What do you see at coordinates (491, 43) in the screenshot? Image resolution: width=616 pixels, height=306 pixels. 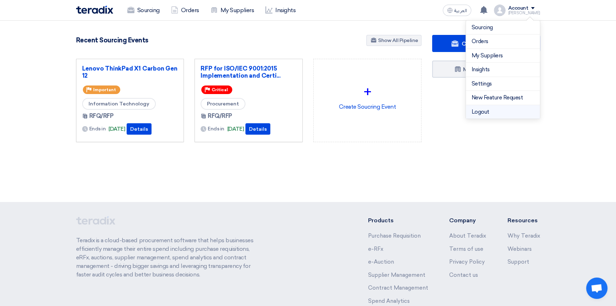 I see `span: Create Sourcing Event` at bounding box center [491, 43].